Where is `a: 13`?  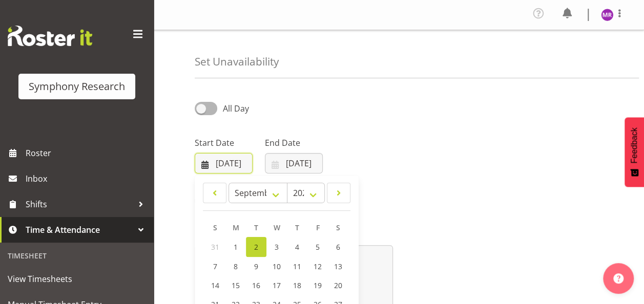 a: 13 is located at coordinates (338, 266).